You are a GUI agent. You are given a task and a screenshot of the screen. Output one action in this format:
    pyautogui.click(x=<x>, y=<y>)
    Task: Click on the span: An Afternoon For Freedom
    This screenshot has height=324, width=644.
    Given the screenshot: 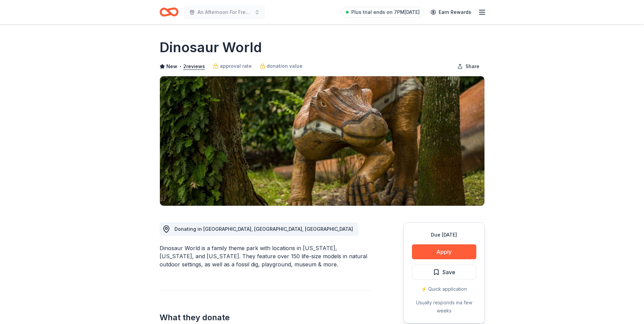 What is the action you would take?
    pyautogui.click(x=225, y=12)
    